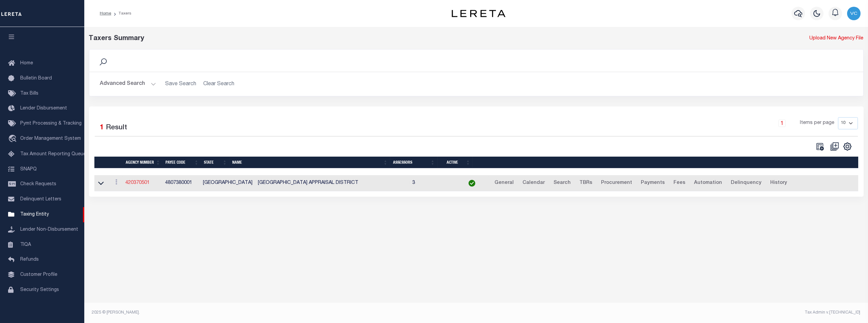 This screenshot has height=323, width=868. Describe the element at coordinates (41, 199) in the screenshot. I see `span: Delinquent Letters` at that location.